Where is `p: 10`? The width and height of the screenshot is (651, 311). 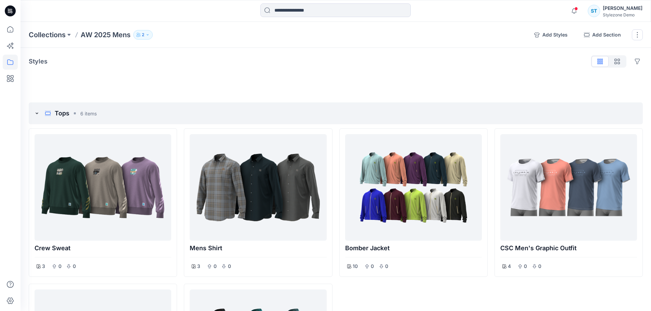
p: 10 is located at coordinates (355, 266).